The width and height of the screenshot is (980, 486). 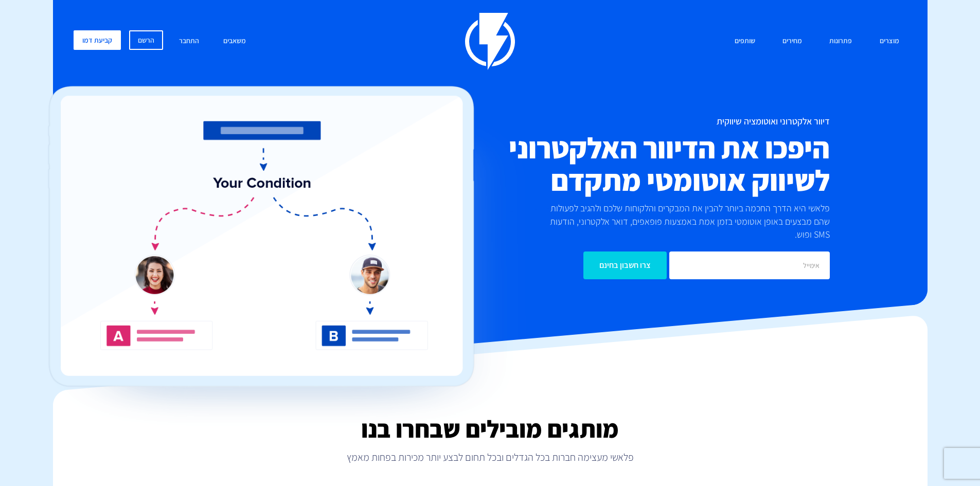 What do you see at coordinates (97, 40) in the screenshot?
I see `a: קביעת דמו` at bounding box center [97, 40].